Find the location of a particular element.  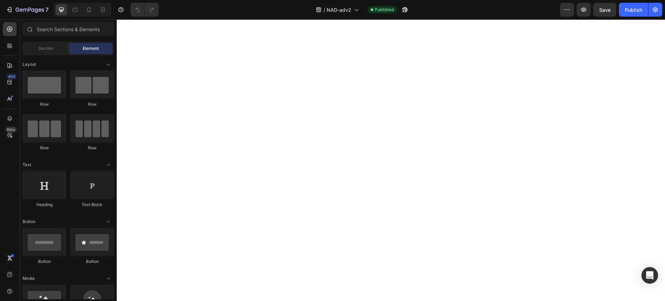

span: Section is located at coordinates (46, 48).